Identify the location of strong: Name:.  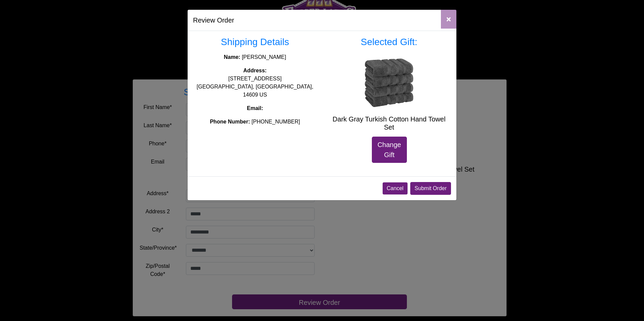
(232, 57).